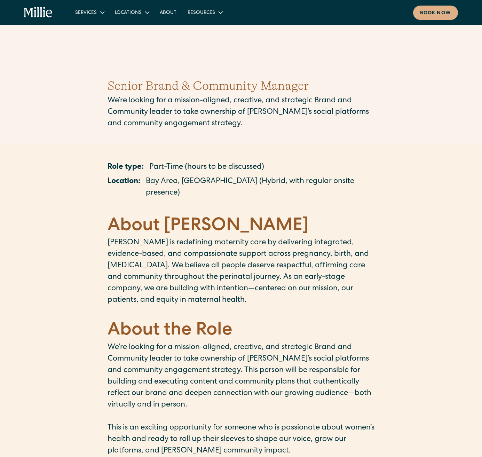 The width and height of the screenshot is (482, 457). What do you see at coordinates (38, 13) in the screenshot?
I see `a: home` at bounding box center [38, 13].